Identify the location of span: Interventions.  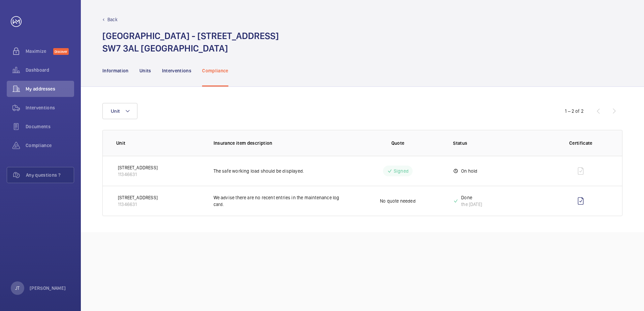
(50, 108).